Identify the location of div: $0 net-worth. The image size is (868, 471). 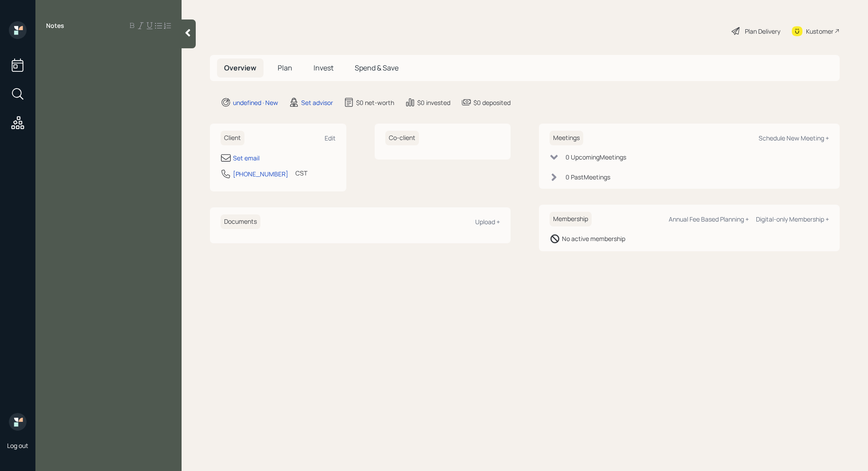
(375, 102).